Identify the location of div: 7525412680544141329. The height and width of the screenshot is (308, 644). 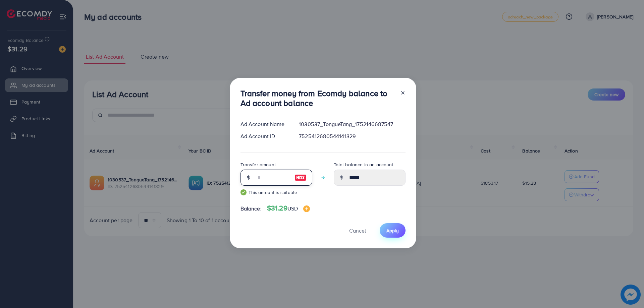
(352, 136).